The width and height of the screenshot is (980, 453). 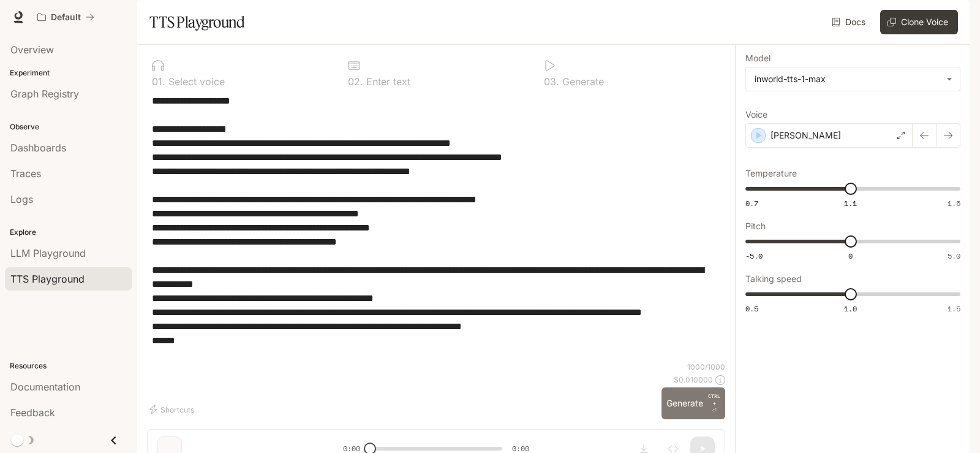 What do you see at coordinates (551, 81) in the screenshot?
I see `p: 0 3 .` at bounding box center [551, 81].